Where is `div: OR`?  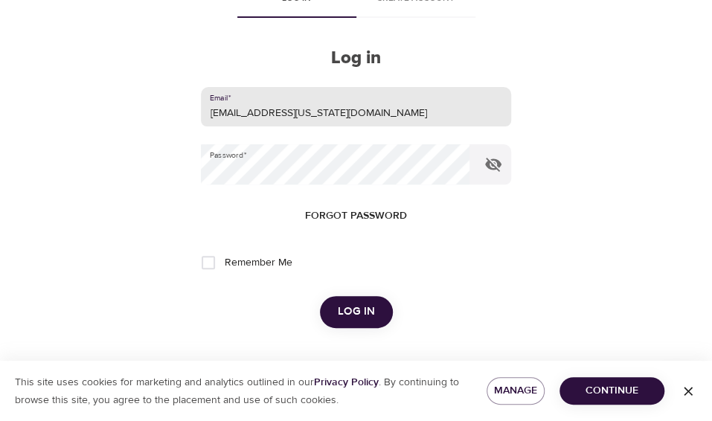
div: OR is located at coordinates (356, 366).